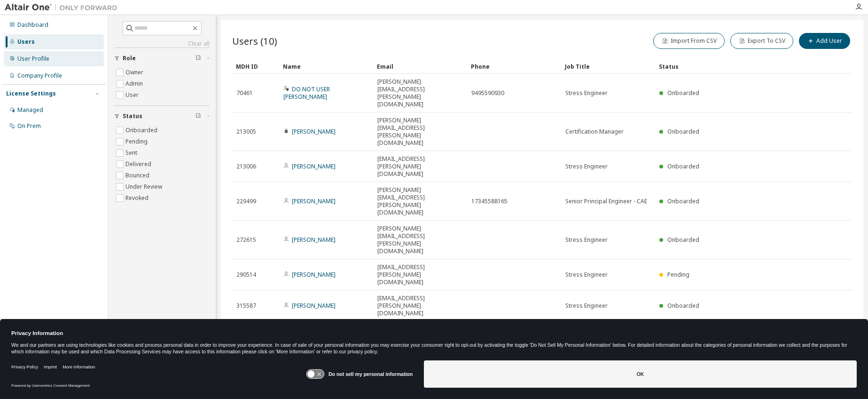 This screenshot has height=399, width=868. What do you see at coordinates (689, 41) in the screenshot?
I see `button: Import From CSV` at bounding box center [689, 41].